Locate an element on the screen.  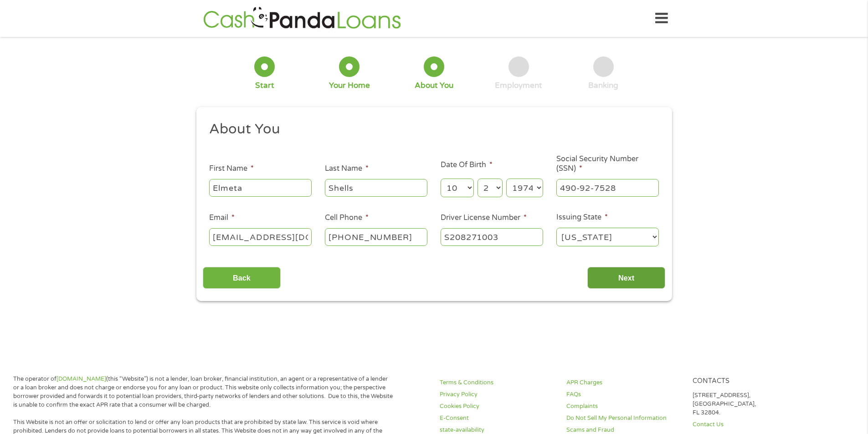
a: E-Consent is located at coordinates (498, 418).